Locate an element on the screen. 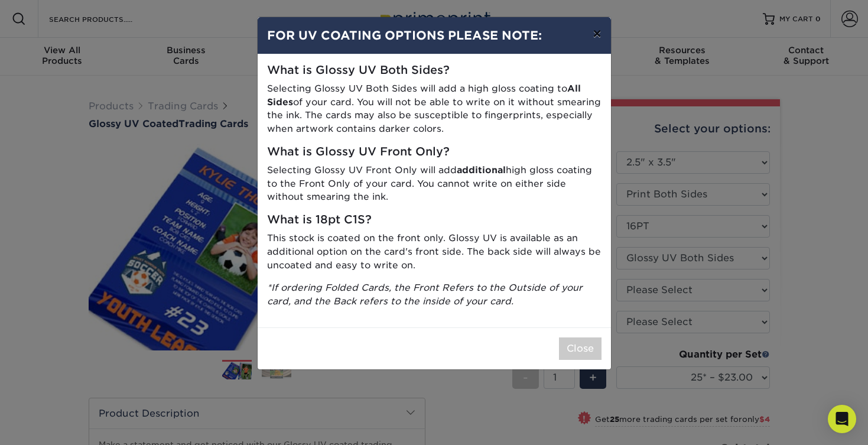  p: Selecting Glossy UV Front Only will add high gloss coating to the Front Only of your card. You ca... is located at coordinates (434, 184).